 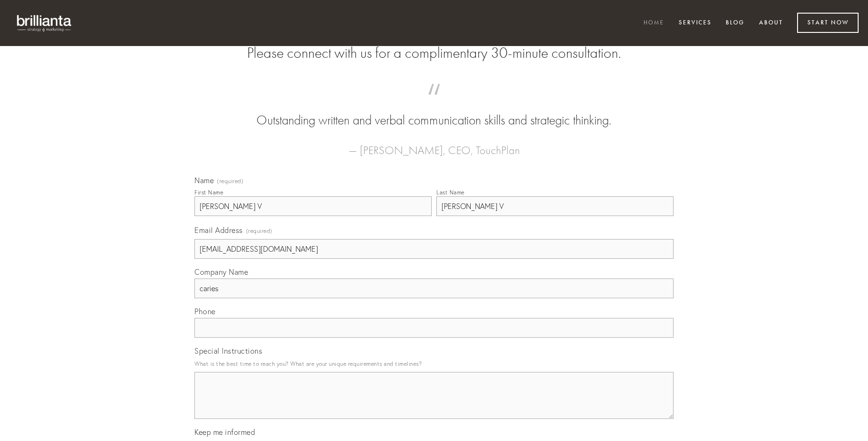 I want to click on span: Company Name, so click(x=222, y=272).